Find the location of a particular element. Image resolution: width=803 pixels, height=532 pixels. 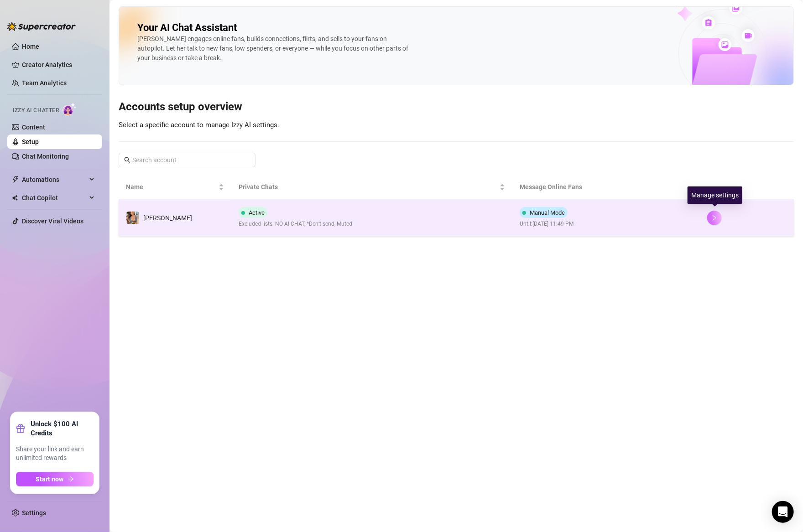

button: Start nowarrow-right is located at coordinates (55, 479).